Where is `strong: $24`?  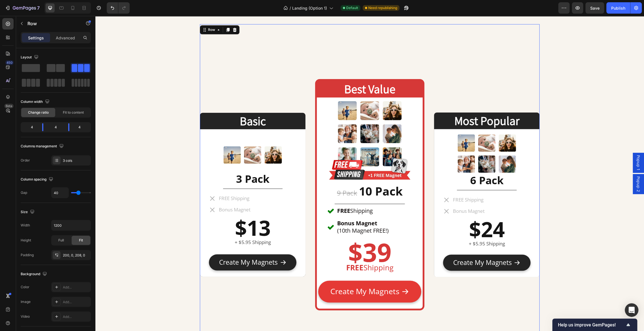 strong: $24 is located at coordinates (391, 213).